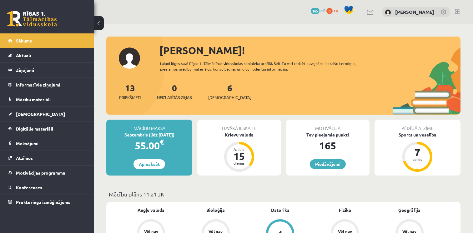 The width and height of the screenshot is (473, 233). I want to click on a: 13Priekšmeti, so click(130, 91).